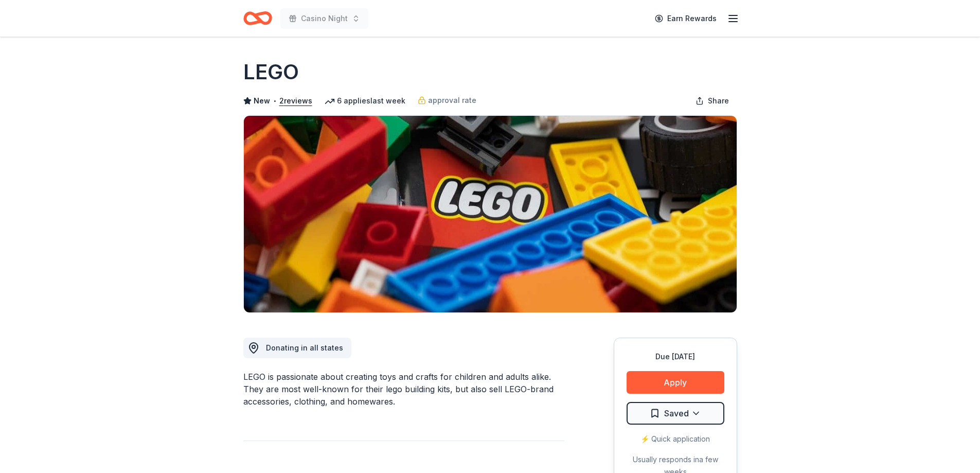 The height and width of the screenshot is (473, 980). What do you see at coordinates (447, 100) in the screenshot?
I see `a: approval rate` at bounding box center [447, 100].